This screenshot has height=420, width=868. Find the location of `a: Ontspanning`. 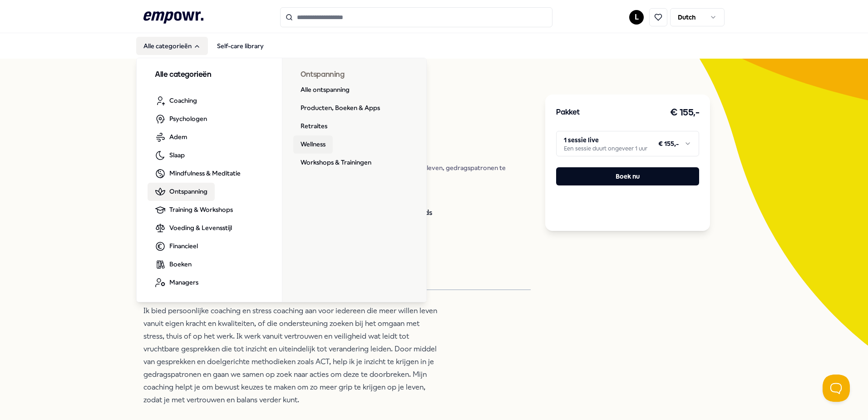

a: Ontspanning is located at coordinates (181, 192).